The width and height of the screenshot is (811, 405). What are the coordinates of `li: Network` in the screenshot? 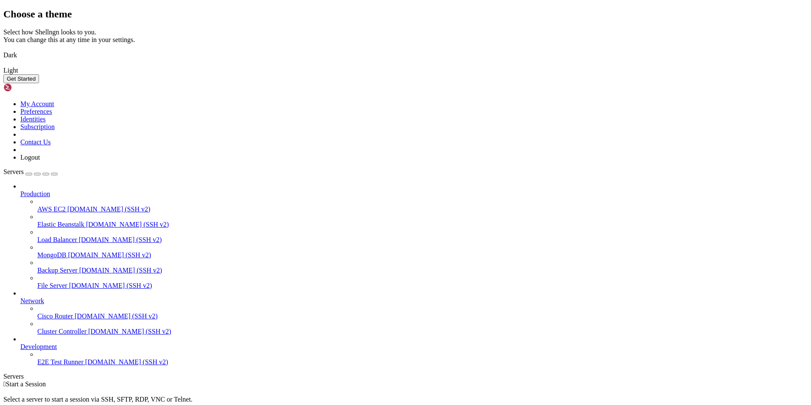 It's located at (414, 312).